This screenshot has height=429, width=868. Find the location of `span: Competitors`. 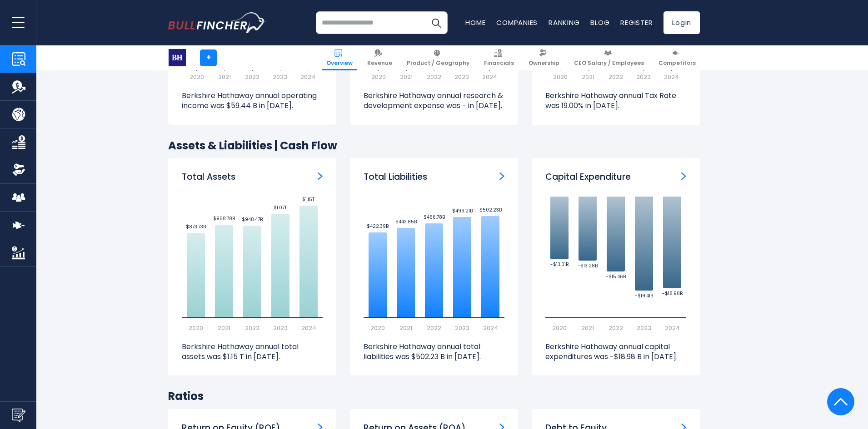

span: Competitors is located at coordinates (677, 63).